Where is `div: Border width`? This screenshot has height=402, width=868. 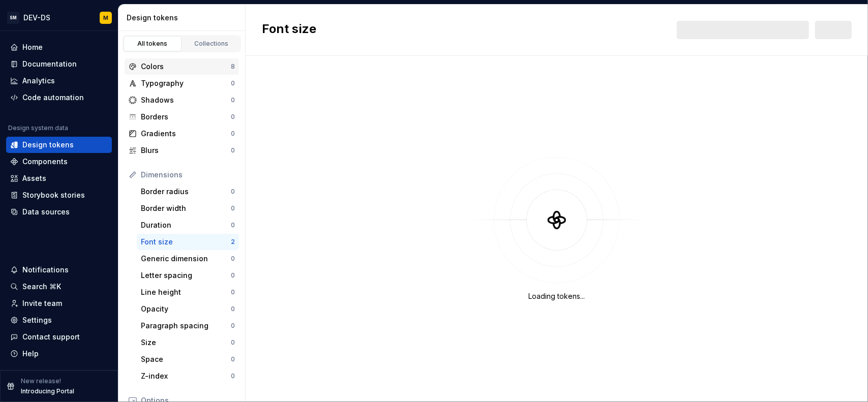 div: Border width is located at coordinates (186, 208).